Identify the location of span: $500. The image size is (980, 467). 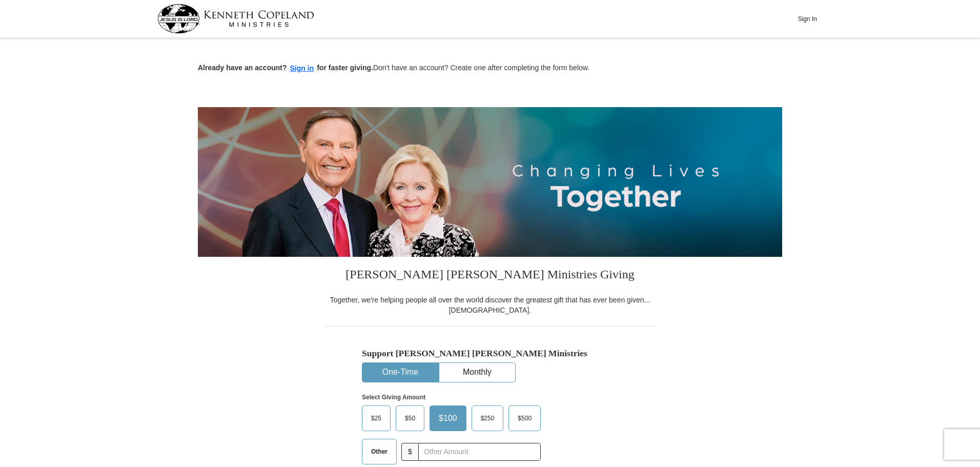
(525, 419).